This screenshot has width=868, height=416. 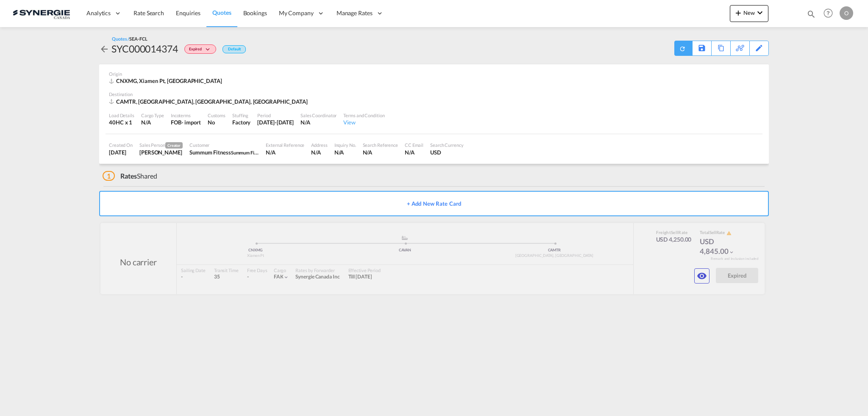 What do you see at coordinates (414, 145) in the screenshot?
I see `div: CC Email` at bounding box center [414, 145].